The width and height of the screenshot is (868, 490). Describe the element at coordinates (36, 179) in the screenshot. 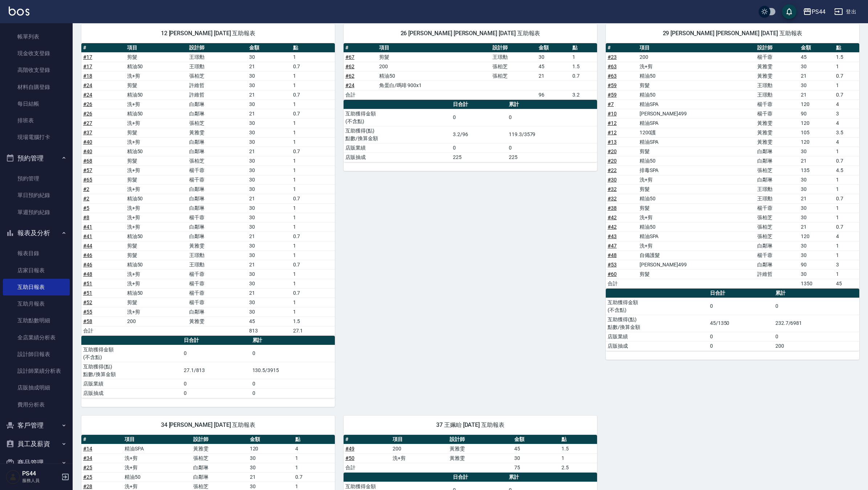

I see `a: 預約管理` at that location.